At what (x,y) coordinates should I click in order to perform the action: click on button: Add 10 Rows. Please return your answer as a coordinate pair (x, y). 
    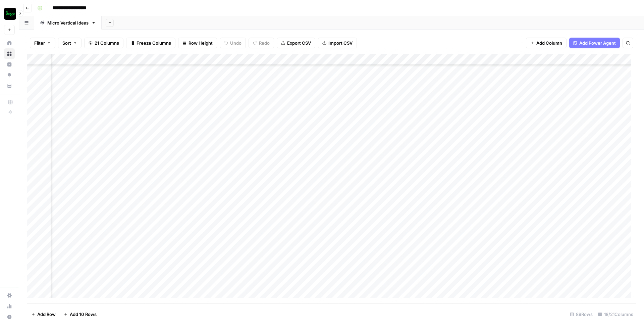
    Looking at the image, I should click on (80, 314).